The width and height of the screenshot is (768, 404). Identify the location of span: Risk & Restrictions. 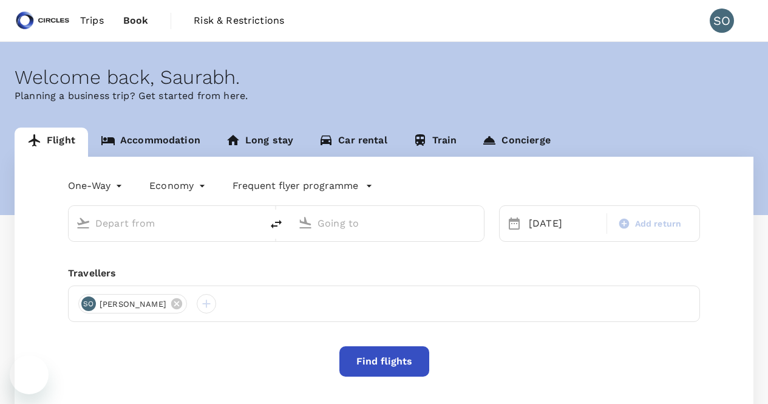
(239, 21).